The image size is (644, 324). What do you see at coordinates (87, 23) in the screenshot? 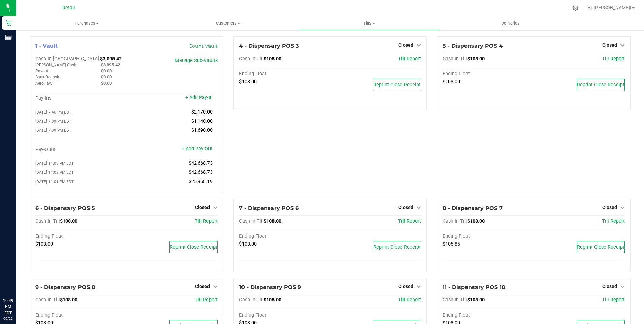
I see `a: Purchases` at bounding box center [87, 23].